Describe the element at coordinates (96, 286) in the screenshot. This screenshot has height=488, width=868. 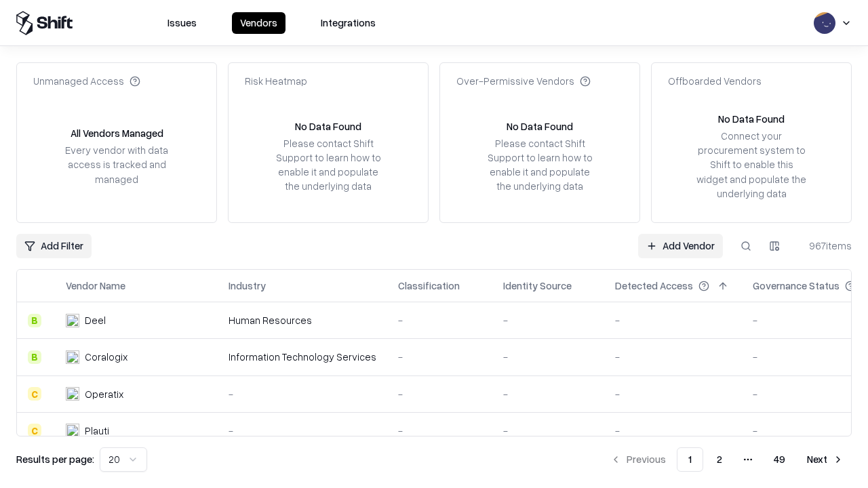
I see `div: Vendor Name` at that location.